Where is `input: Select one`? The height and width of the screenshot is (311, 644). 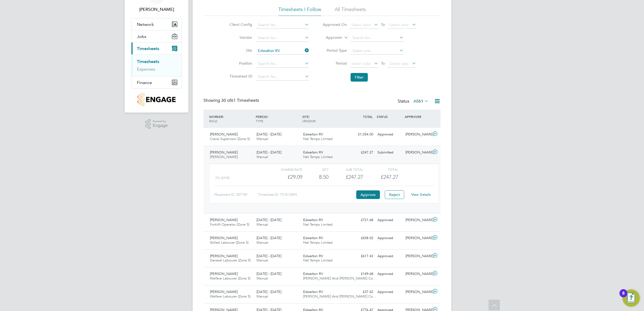
input: Select one is located at coordinates (377, 51).